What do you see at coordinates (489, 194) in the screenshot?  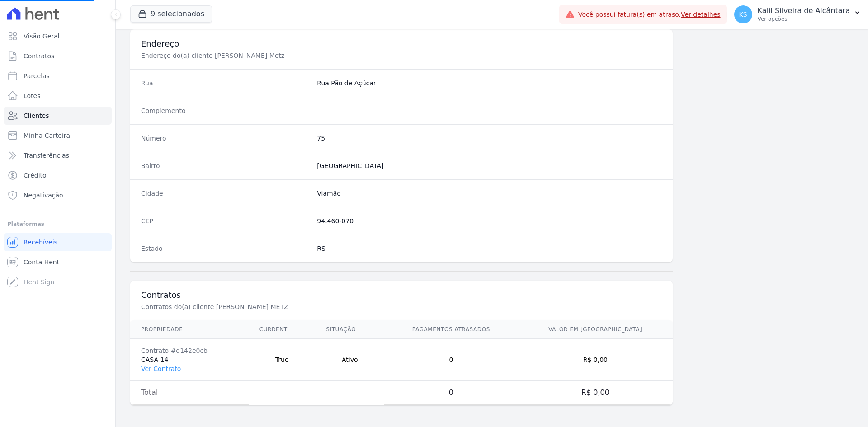 I see `dd: Viamão` at bounding box center [489, 194].